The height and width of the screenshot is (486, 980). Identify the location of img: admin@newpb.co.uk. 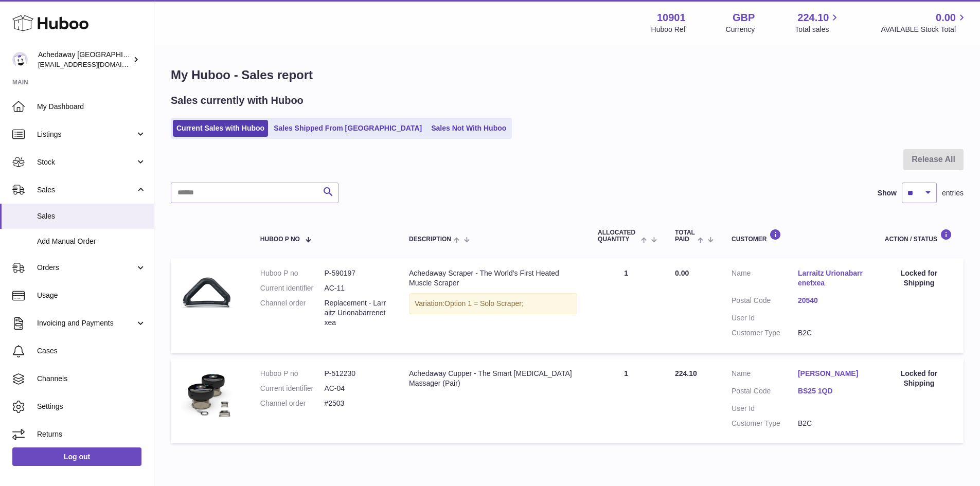
(20, 59).